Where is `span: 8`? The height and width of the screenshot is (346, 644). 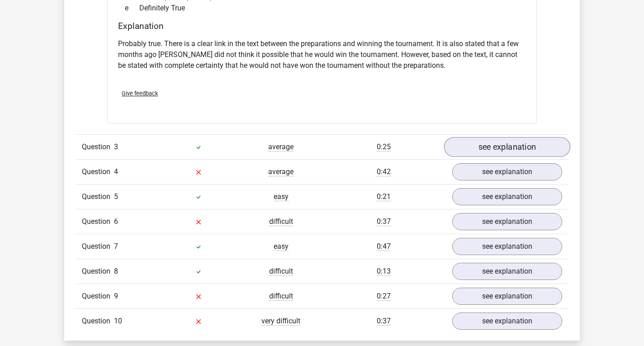 span: 8 is located at coordinates (116, 271).